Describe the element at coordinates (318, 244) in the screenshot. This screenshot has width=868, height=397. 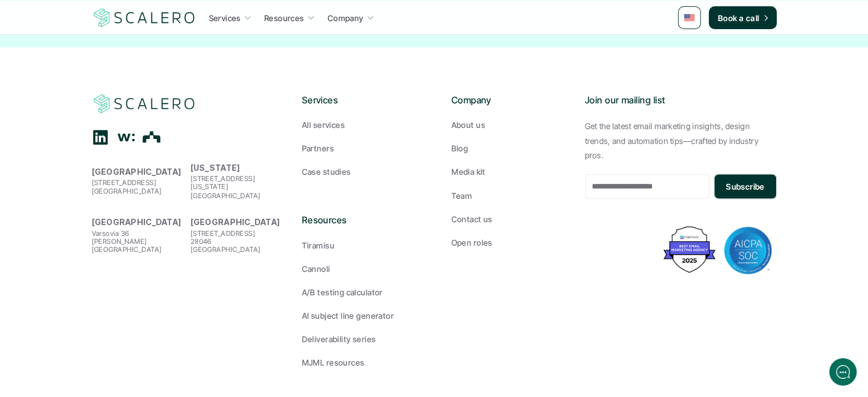
I see `p: Tiramisu` at that location.